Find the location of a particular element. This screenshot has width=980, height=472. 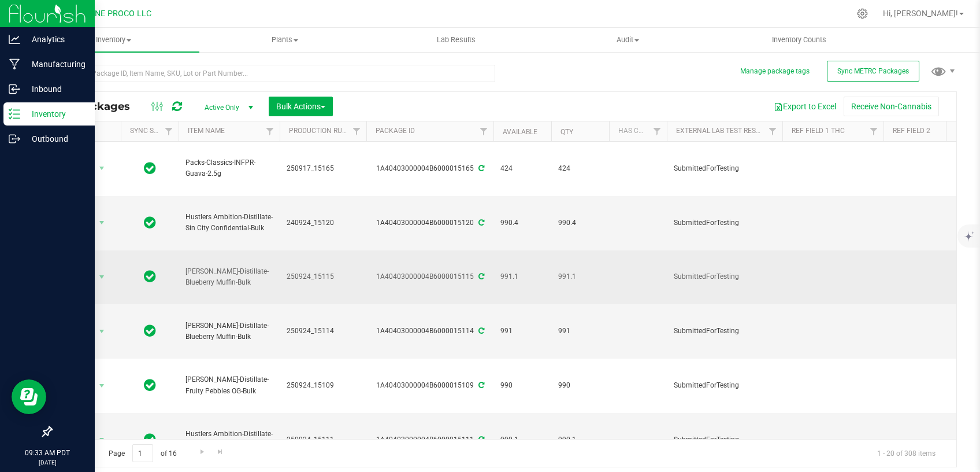

div: 1A40403000004B6000015114 is located at coordinates (430, 331).